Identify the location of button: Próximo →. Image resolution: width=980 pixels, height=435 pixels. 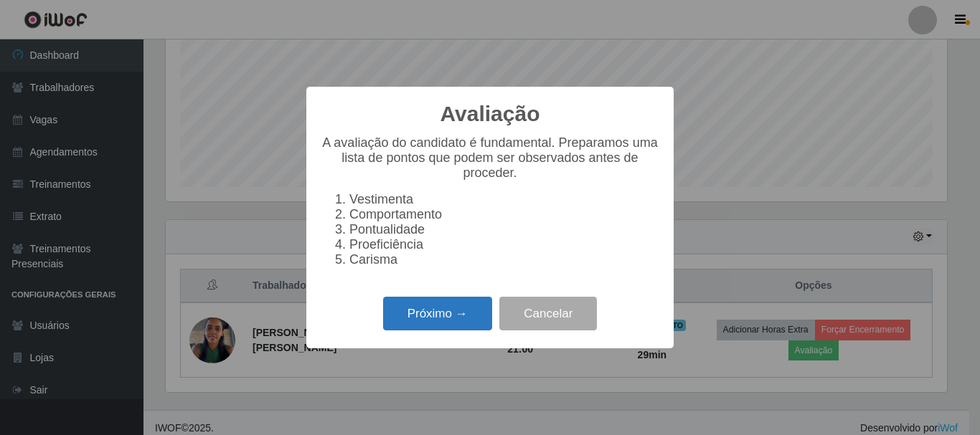
(438, 313).